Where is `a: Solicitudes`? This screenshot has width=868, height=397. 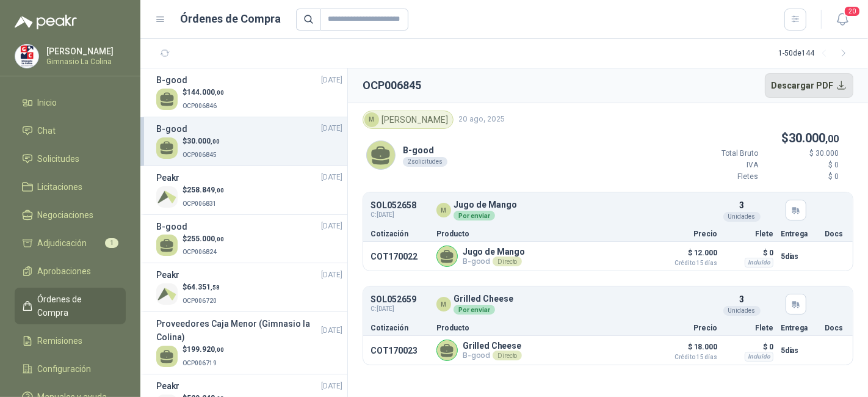 a: Solicitudes is located at coordinates (70, 159).